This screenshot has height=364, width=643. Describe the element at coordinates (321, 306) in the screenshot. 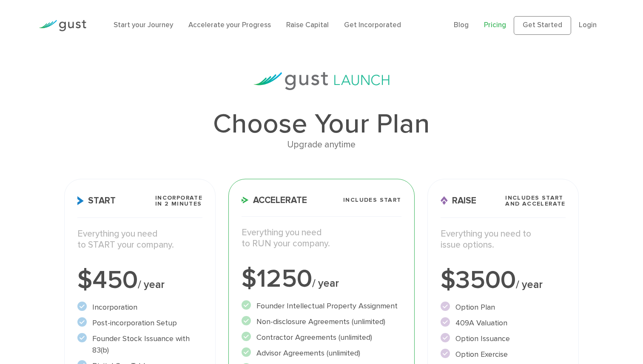

I see `li: Founder Intellectual Property Assignment` at that location.